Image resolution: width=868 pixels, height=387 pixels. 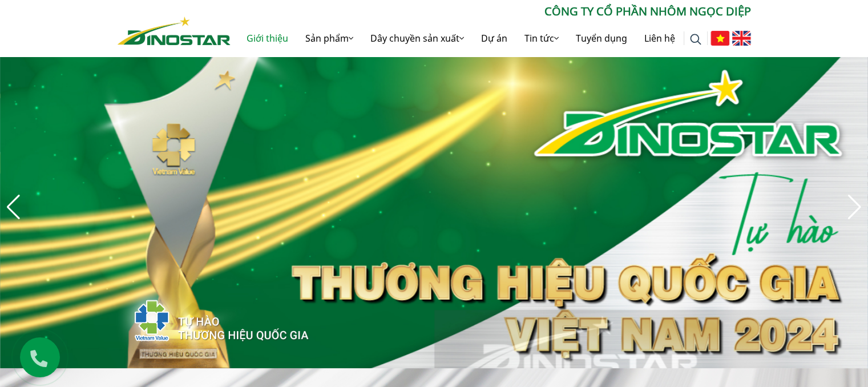 What do you see at coordinates (494, 38) in the screenshot?
I see `a: Dự án` at bounding box center [494, 38].